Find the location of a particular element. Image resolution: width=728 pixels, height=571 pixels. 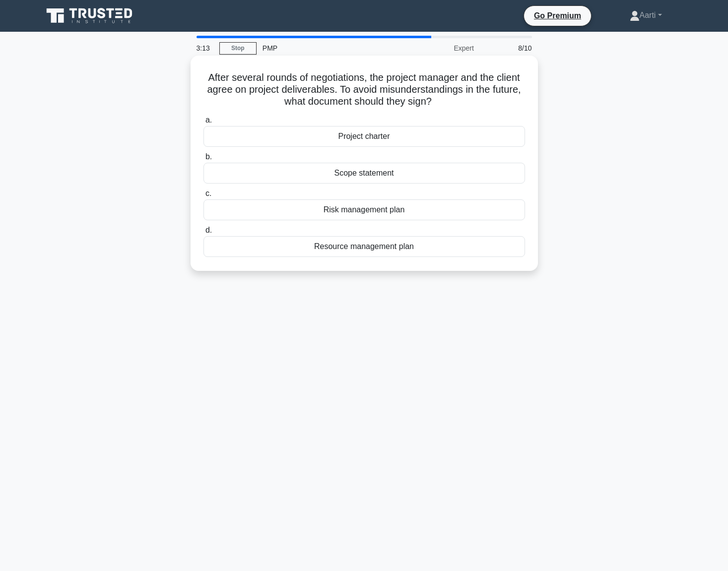

h5: After several rounds of negotiations, the project manager and the client agree on project deliver... is located at coordinates (364, 89).